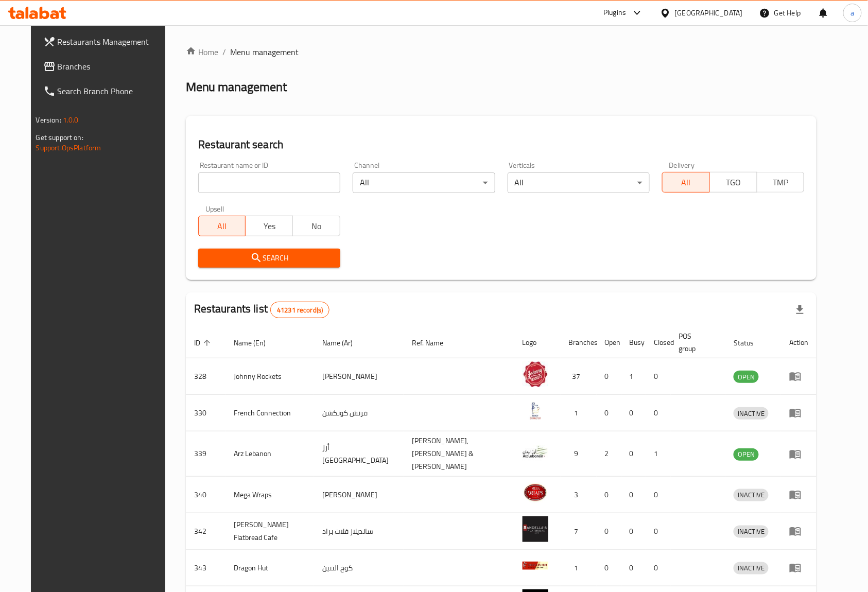  What do you see at coordinates (696, 342) in the screenshot?
I see `span: POS group` at bounding box center [696, 342].